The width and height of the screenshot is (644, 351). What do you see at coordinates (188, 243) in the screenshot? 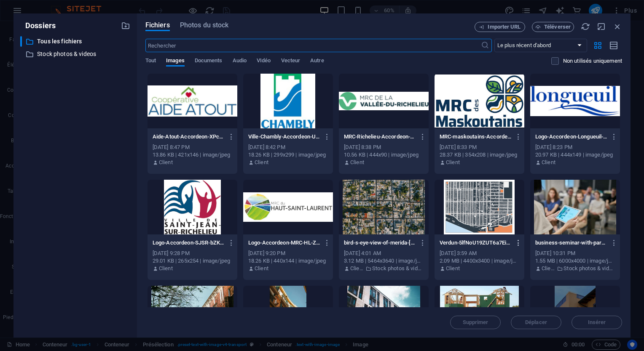
I see `p: Logo-Accordeon-SJSR-bZKxVKlEvmju3XD1Zc5VnA.jpg` at bounding box center [188, 243].